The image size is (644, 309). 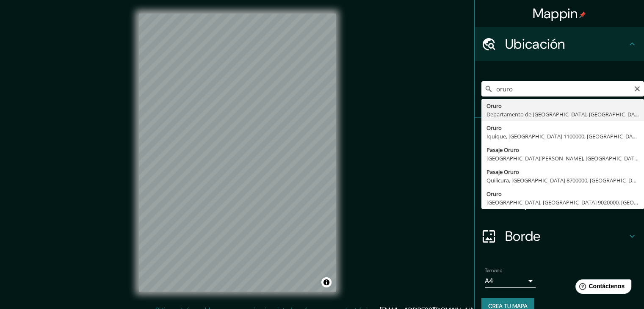 I want to click on font: Mappin, so click(x=555, y=13).